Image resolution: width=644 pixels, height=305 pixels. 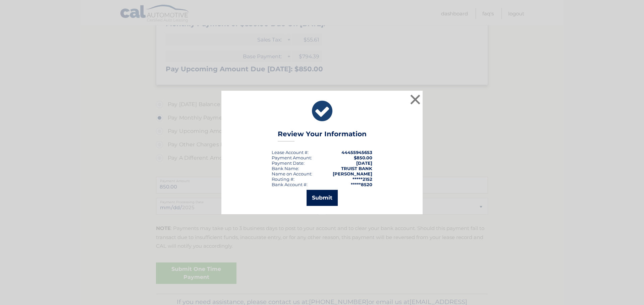 I want to click on span: $850.00, so click(x=363, y=158).